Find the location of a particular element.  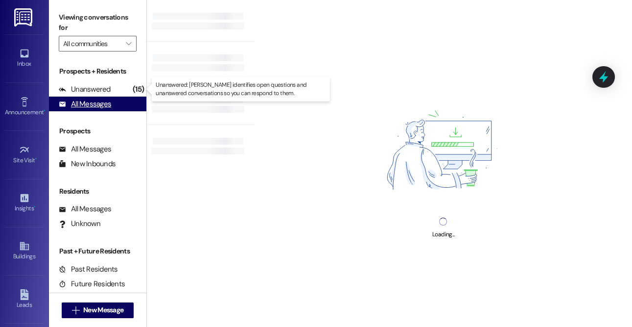

div: Prospects + Residents is located at coordinates (97, 71).